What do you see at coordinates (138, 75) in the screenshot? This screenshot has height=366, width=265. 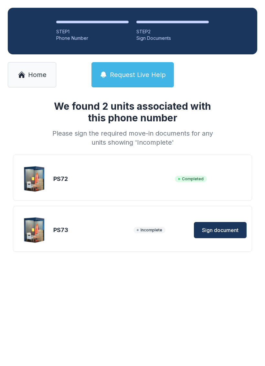 I see `span: Request Live Help` at bounding box center [138, 75].